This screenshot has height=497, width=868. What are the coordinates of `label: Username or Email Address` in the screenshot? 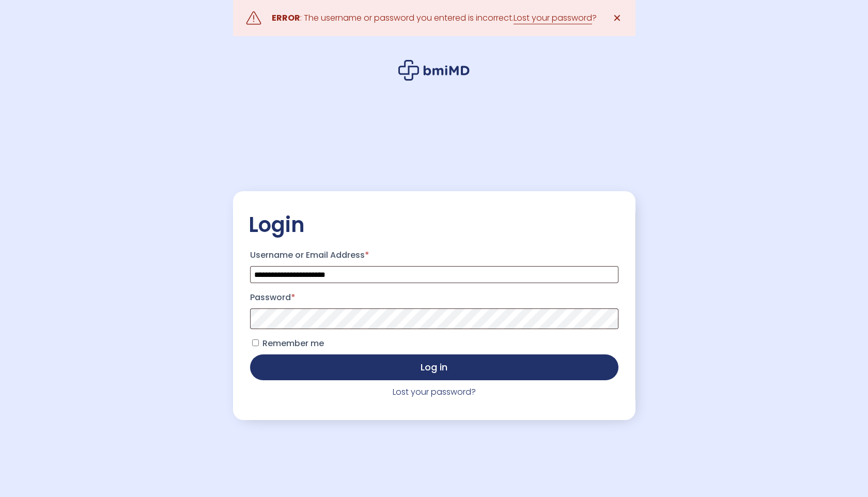 It's located at (434, 255).